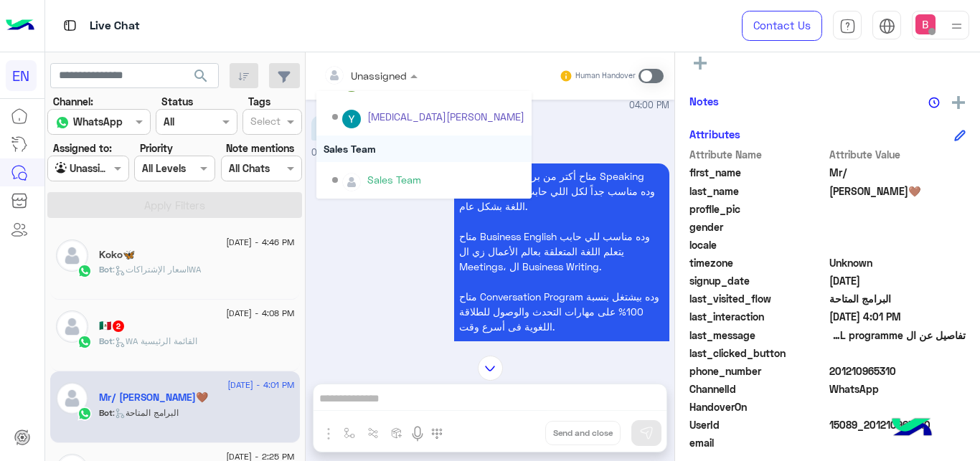 Image resolution: width=980 pixels, height=461 pixels. I want to click on button: Apply Filters, so click(174, 205).